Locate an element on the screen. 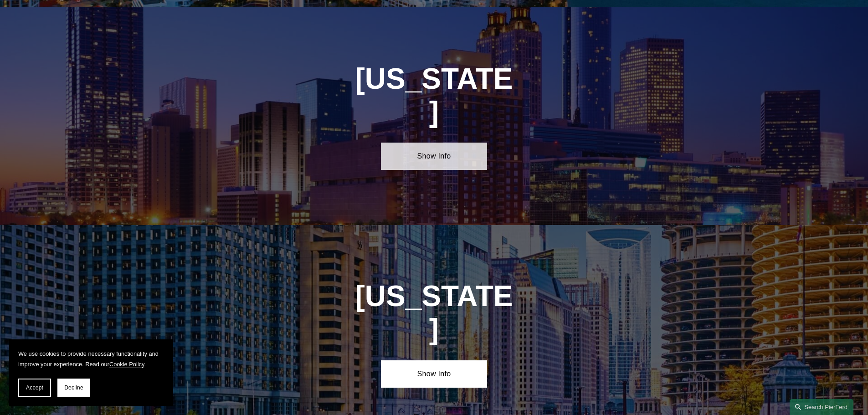 Image resolution: width=868 pixels, height=415 pixels. a: Cookie Policy is located at coordinates (126, 364).